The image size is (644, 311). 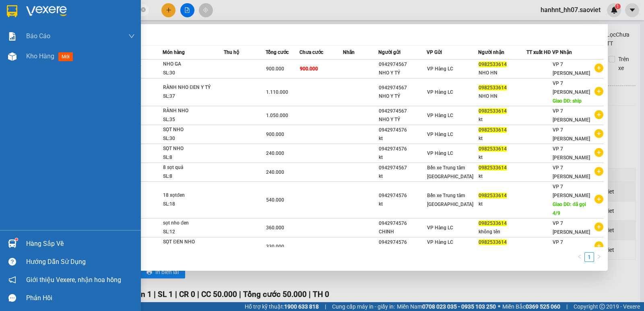 I want to click on div: SL: 11, so click(x=193, y=251).